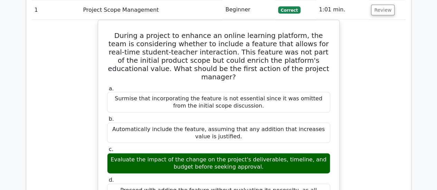 This screenshot has width=437, height=190. What do you see at coordinates (111, 149) in the screenshot?
I see `span: c.` at bounding box center [111, 149].